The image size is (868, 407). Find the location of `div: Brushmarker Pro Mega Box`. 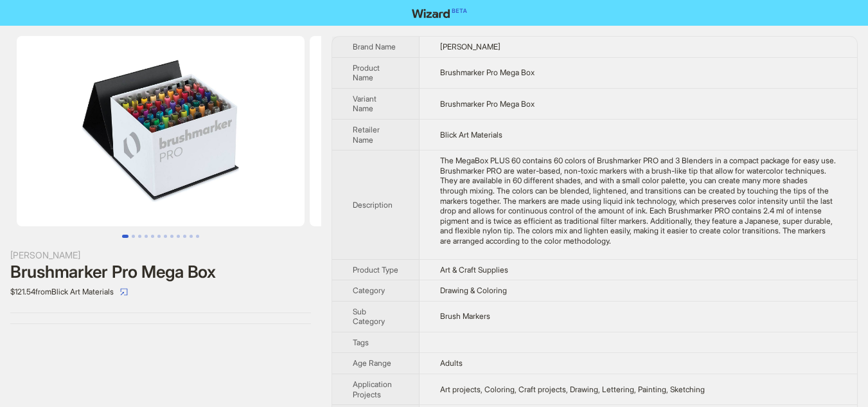

div: Brushmarker Pro Mega Box is located at coordinates (161, 272).